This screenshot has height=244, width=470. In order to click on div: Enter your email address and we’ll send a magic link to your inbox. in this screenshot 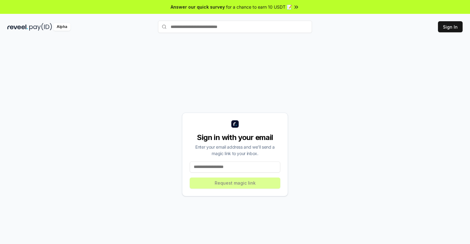, I will do `click(235, 150)`.